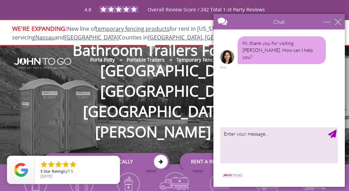 The image size is (349, 191). What do you see at coordinates (23, 166) in the screenshot?
I see `img: logo` at bounding box center [23, 166].